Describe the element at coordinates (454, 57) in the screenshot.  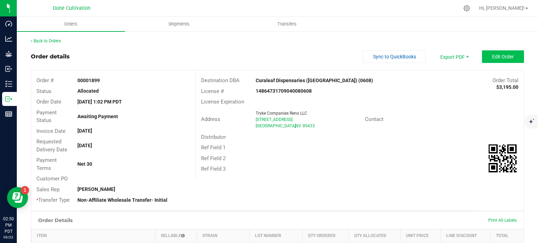
I see `span: Export PDF` at that location.